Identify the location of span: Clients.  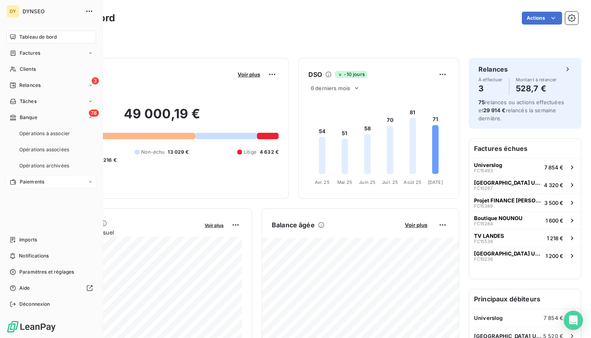
(28, 69).